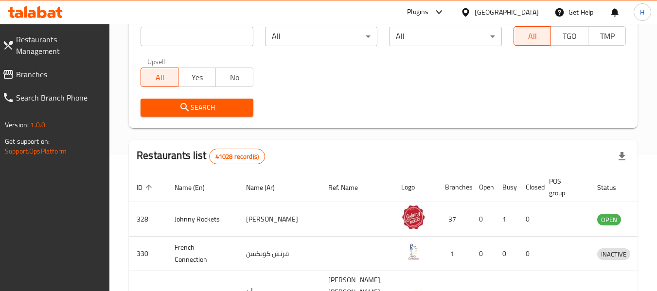 The image size is (657, 291). I want to click on span: 41028 record(s), so click(237, 157).